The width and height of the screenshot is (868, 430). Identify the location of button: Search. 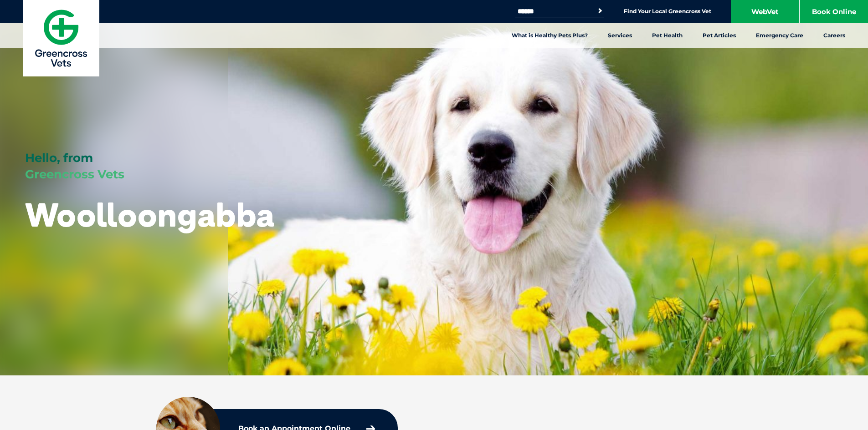
(600, 11).